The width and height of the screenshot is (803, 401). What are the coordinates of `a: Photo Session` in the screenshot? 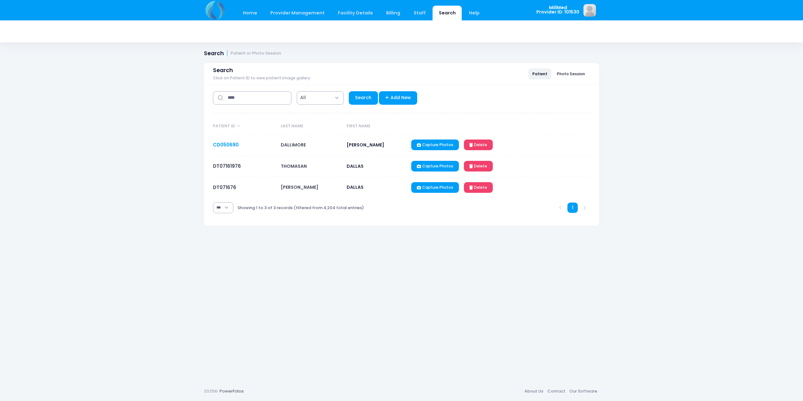 It's located at (571, 74).